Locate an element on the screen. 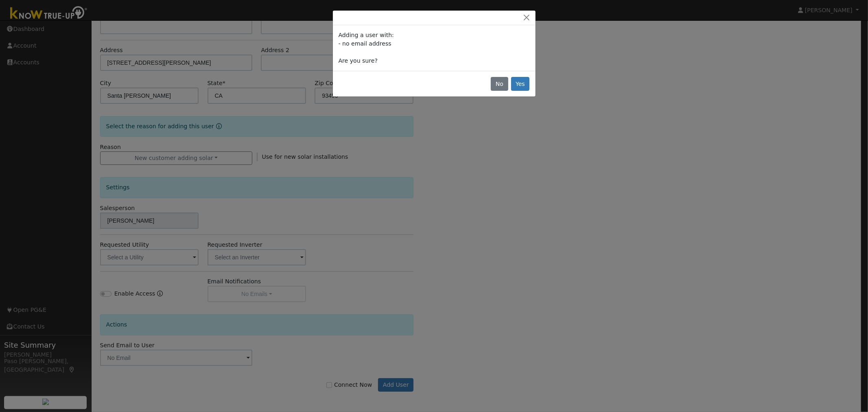 The width and height of the screenshot is (868, 412). span: - no email address is located at coordinates (365, 44).